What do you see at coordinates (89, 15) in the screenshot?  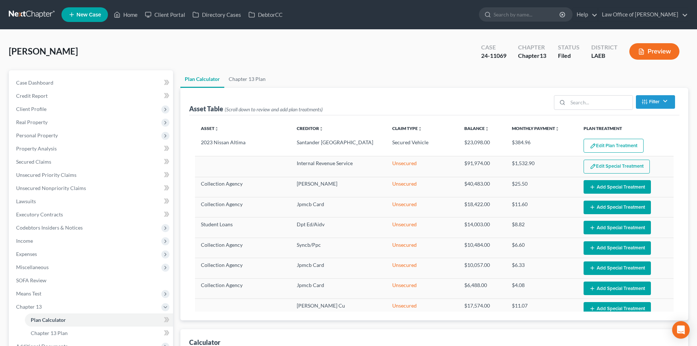 I see `span: New Case` at bounding box center [89, 15].